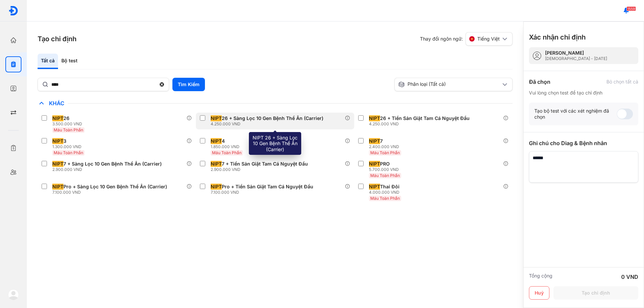 This screenshot has height=308, width=644. What do you see at coordinates (466, 39) in the screenshot?
I see `div: Thay đổi ngôn ngữ:` at bounding box center [466, 39].